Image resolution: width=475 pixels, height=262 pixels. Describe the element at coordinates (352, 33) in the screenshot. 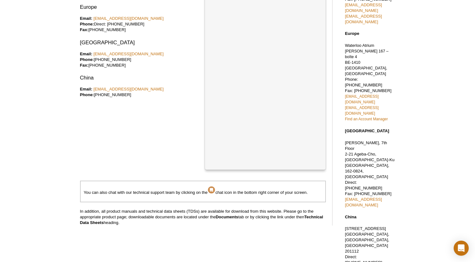

I see `strong: Europe` at that location.